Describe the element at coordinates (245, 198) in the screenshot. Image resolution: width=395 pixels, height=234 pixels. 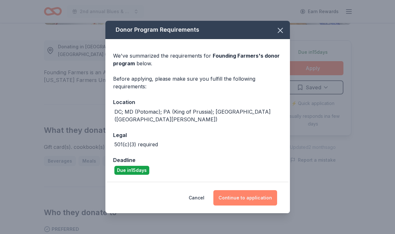
I see `button: Continue to application` at that location.